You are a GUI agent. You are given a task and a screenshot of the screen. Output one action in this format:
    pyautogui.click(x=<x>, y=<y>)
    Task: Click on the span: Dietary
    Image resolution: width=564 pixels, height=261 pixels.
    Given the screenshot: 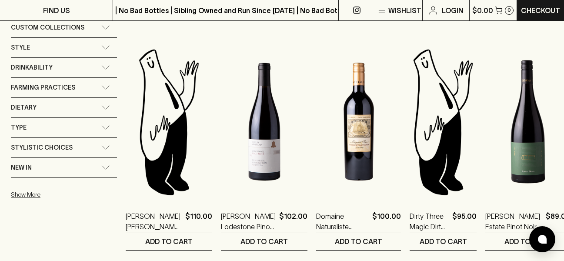 What is the action you would take?
    pyautogui.click(x=23, y=107)
    